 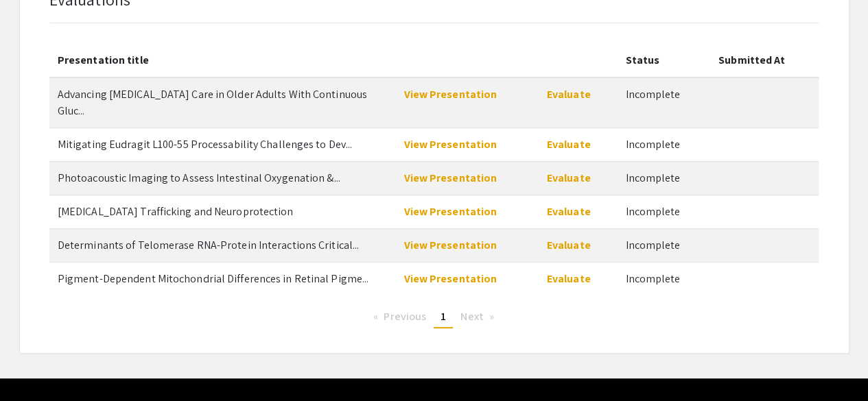 What do you see at coordinates (208, 245) in the screenshot?
I see `span: Determinants of Telomerase RNA-Protein Interactions Critical for Telomere Maintenance in Trypanos...` at bounding box center [208, 245].